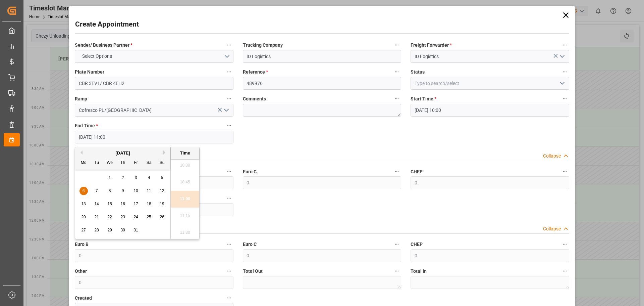  What do you see at coordinates (81, 99) in the screenshot?
I see `span: Ramp` at bounding box center [81, 99].